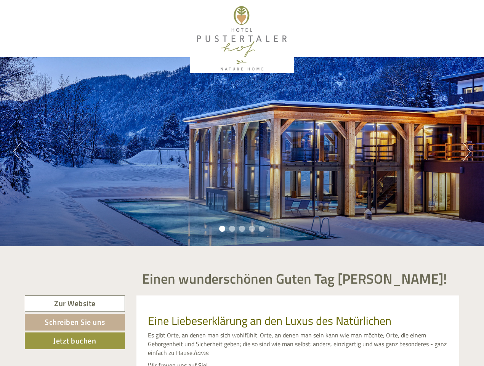  I want to click on button: Next, so click(467, 152).